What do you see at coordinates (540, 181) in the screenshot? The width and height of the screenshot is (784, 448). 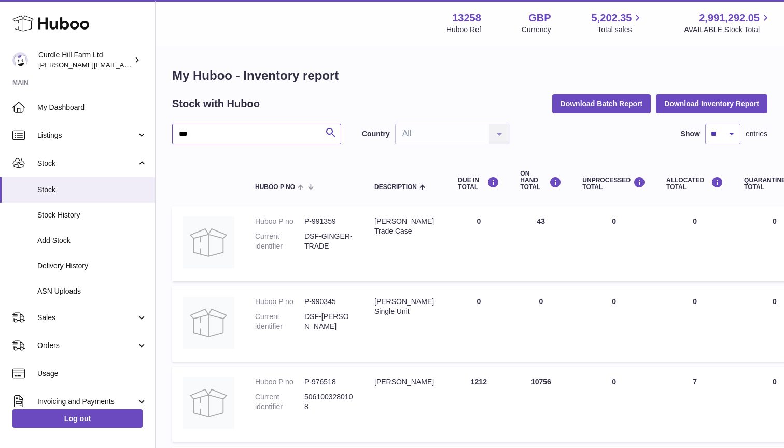 I see `div: ON HAND Total` at bounding box center [540, 181].